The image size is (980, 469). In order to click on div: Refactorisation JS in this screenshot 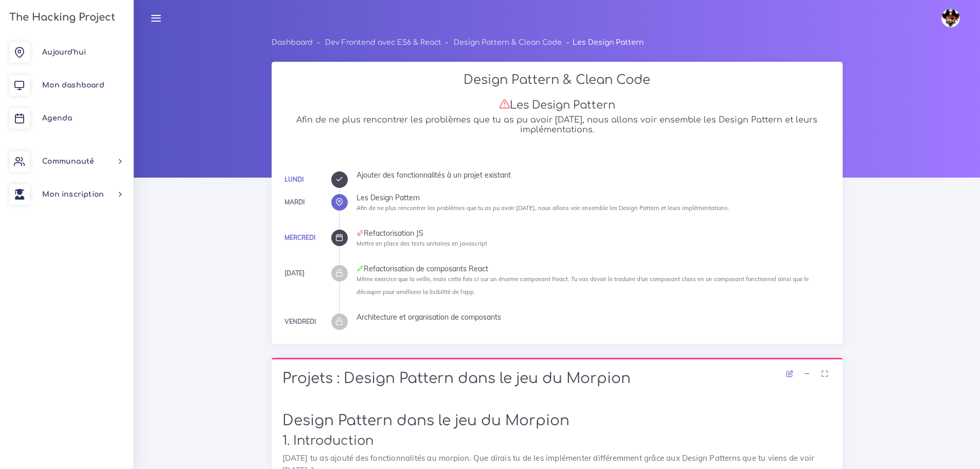, I will do `click(594, 233)`.